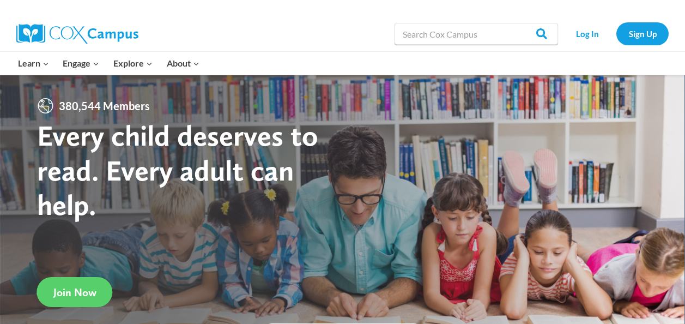 The width and height of the screenshot is (685, 324). Describe the element at coordinates (587, 33) in the screenshot. I see `a: Log In` at that location.